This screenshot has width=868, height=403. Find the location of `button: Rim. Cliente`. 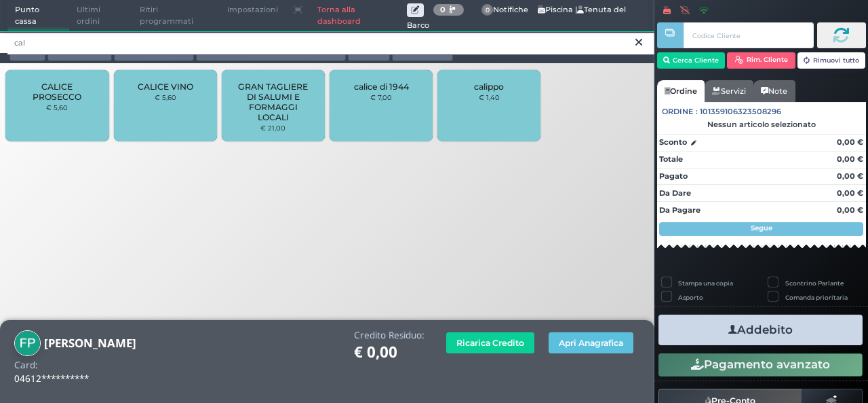

button: Rim. Cliente is located at coordinates (761, 60).